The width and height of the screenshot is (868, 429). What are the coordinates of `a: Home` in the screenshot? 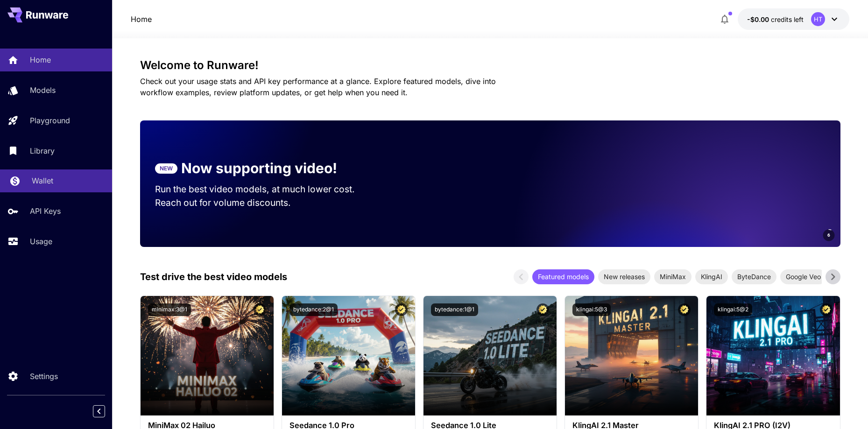 It's located at (141, 19).